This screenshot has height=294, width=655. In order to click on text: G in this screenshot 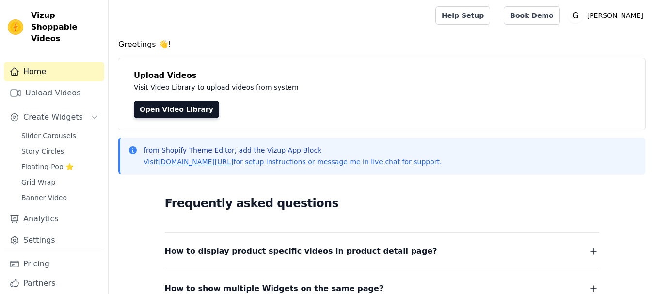, I will do `click(575, 16)`.